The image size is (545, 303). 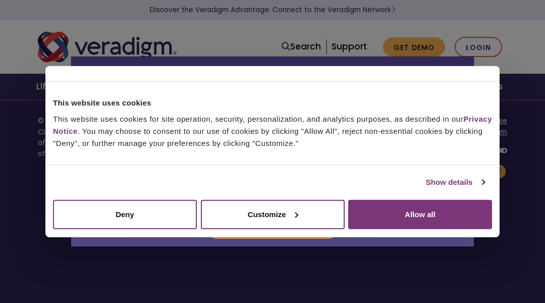 I want to click on h2: Allscripts is now Veradigm, so click(x=273, y=80).